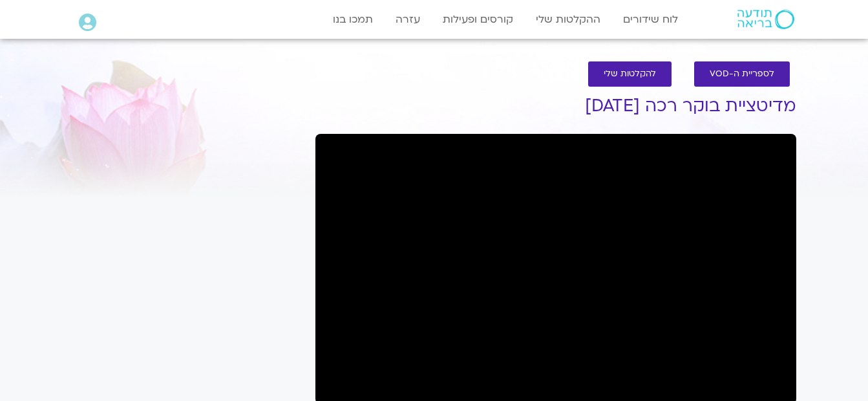  I want to click on a: להקלטות שלי, so click(629, 73).